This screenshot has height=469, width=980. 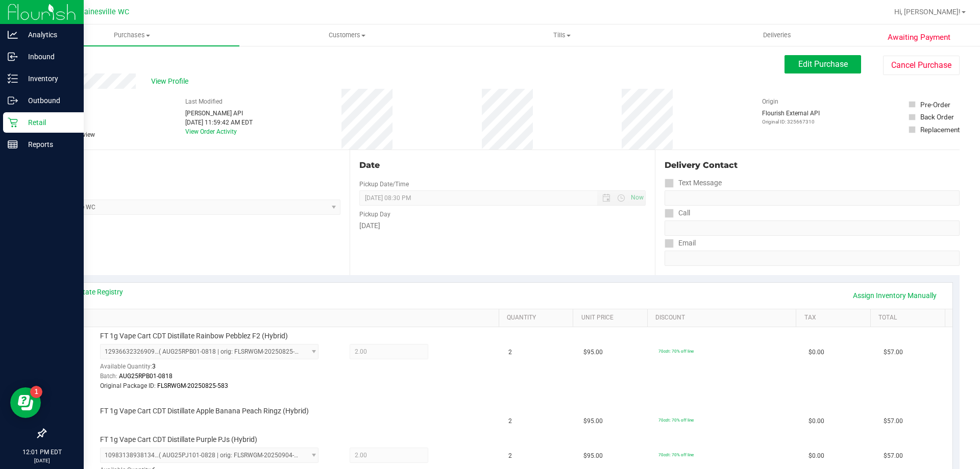 What do you see at coordinates (919, 37) in the screenshot?
I see `span: Awaiting Payment` at bounding box center [919, 37].